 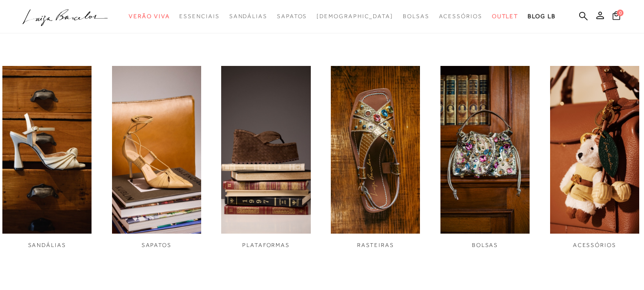 What do you see at coordinates (199, 16) in the screenshot?
I see `span: Essenciais` at bounding box center [199, 16].